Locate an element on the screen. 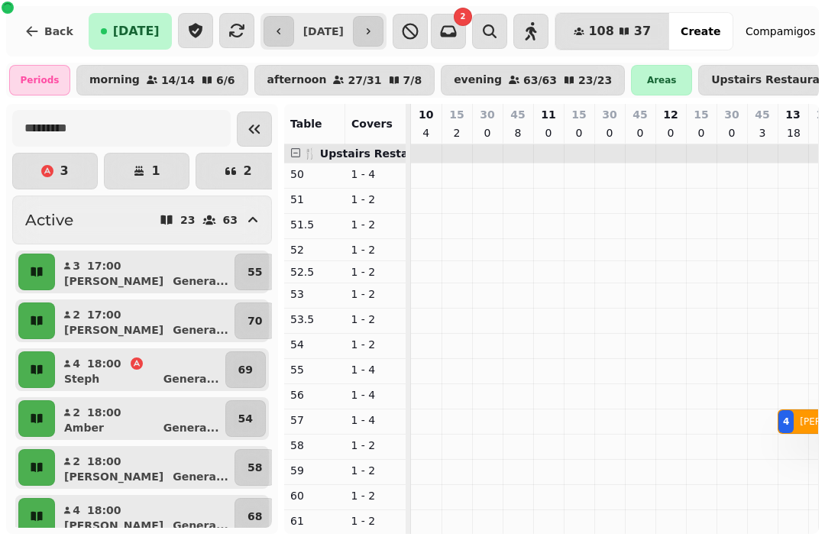 Image resolution: width=825 pixels, height=540 pixels. p: 52 is located at coordinates (315, 250).